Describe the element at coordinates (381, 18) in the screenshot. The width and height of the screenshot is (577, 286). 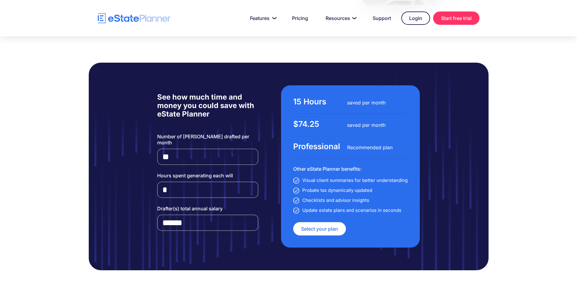
I see `a: Support` at that location.